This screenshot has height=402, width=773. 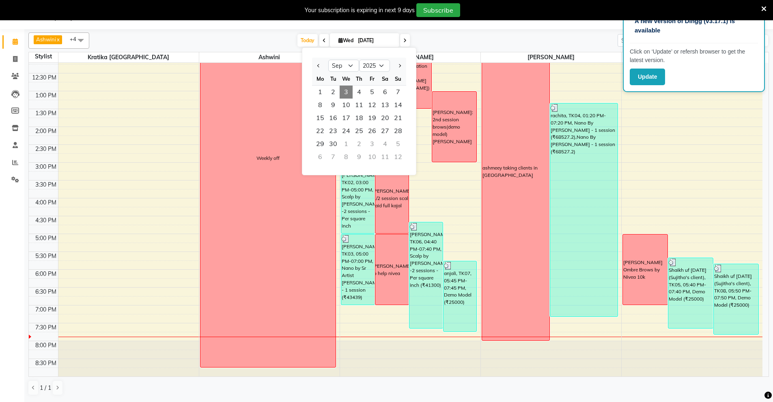 What do you see at coordinates (333, 92) in the screenshot?
I see `span: 2` at bounding box center [333, 92].